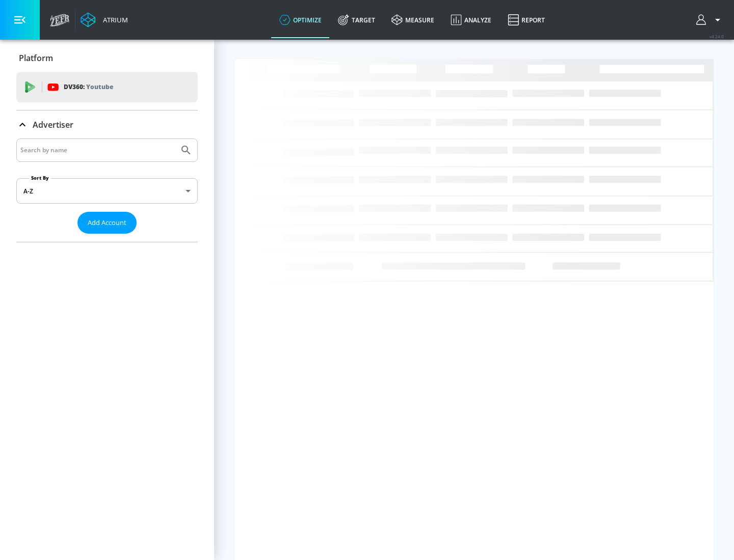 The width and height of the screenshot is (734, 560). I want to click on input: Search by name, so click(97, 150).